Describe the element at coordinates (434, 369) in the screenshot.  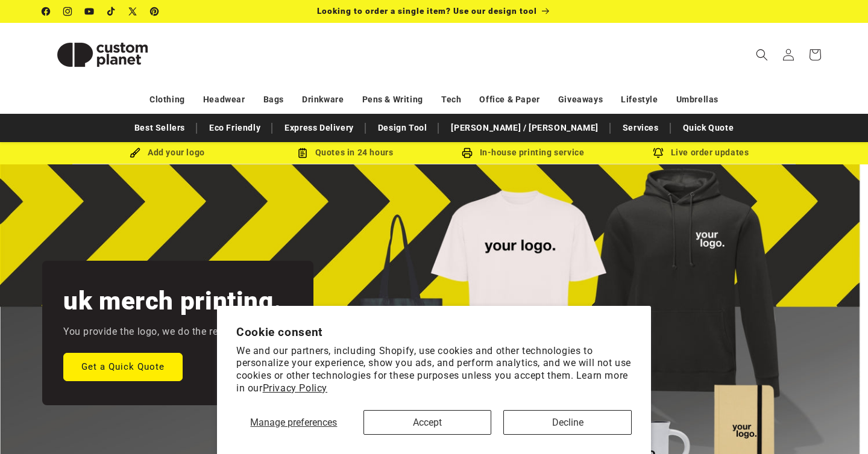
I see `p: We and our partners, including Shopify, use cookies and other technologies to personalize your ex...` at that location.